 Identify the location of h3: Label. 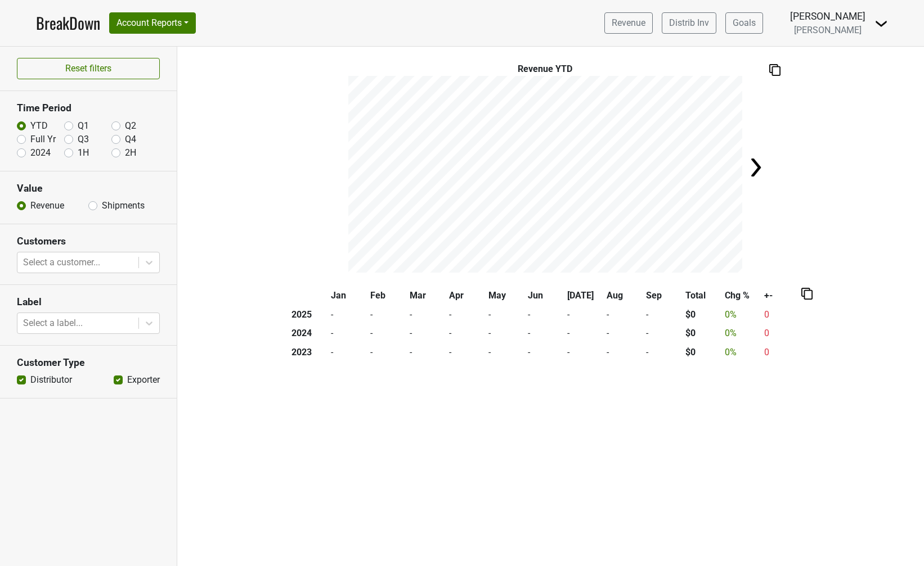
(88, 301).